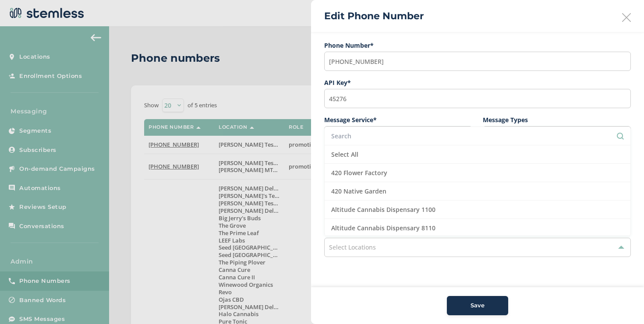 The height and width of the screenshot is (324, 644). What do you see at coordinates (477, 306) in the screenshot?
I see `span: Save` at bounding box center [477, 306].